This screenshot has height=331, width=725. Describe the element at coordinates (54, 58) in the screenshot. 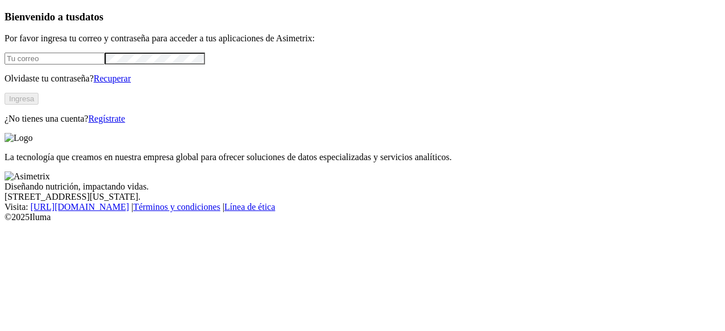

I see `input: Tu correo` at that location.